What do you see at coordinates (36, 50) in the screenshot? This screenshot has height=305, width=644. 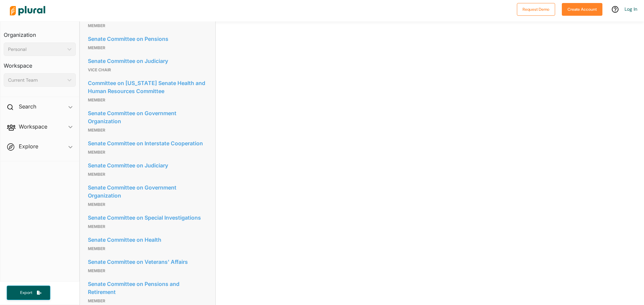 I see `div: Personal` at bounding box center [36, 50].